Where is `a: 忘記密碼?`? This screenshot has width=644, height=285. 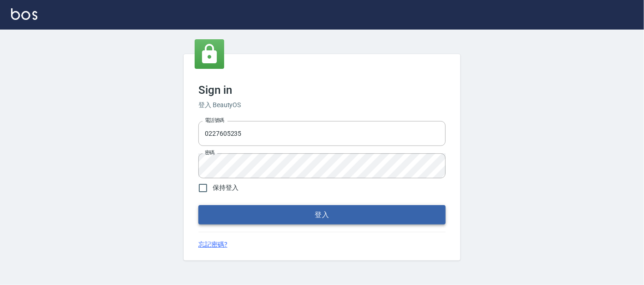 a: 忘記密碼? is located at coordinates (212, 244).